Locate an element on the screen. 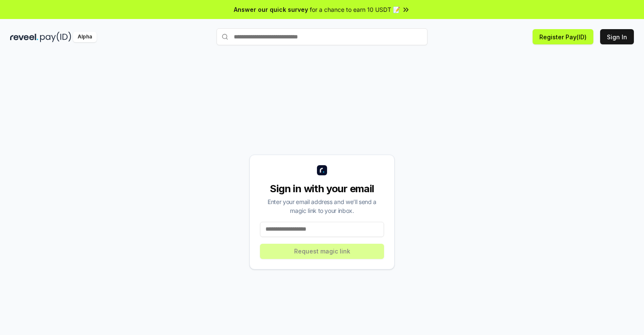 The height and width of the screenshot is (335, 644). span: Answer our quick survey is located at coordinates (271, 10).